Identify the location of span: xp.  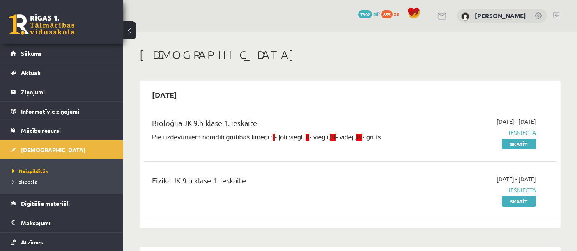
(396, 14).